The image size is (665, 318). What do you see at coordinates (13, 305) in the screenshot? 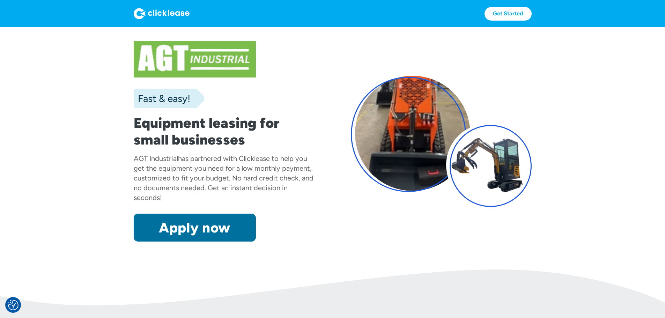
I see `button: Consent Preferences` at bounding box center [13, 305].